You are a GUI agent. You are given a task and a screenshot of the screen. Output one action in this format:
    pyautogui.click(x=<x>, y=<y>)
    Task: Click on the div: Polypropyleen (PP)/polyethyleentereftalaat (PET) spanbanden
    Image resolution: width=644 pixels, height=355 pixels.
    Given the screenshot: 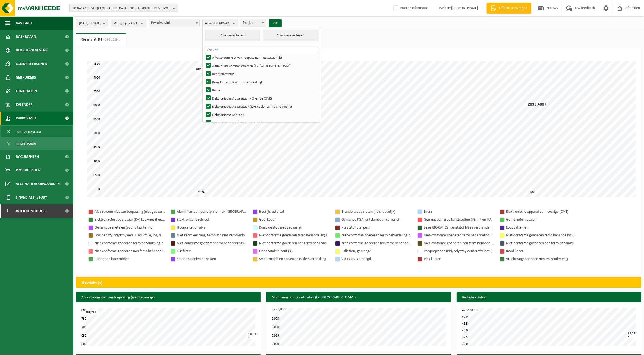 What is the action you would take?
    pyautogui.click(x=459, y=251)
    